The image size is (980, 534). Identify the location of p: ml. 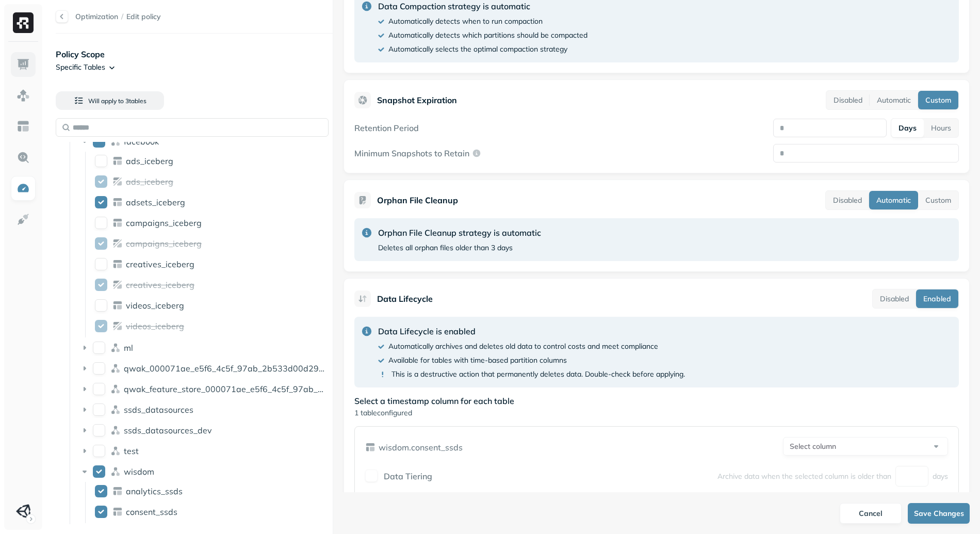
(129, 348).